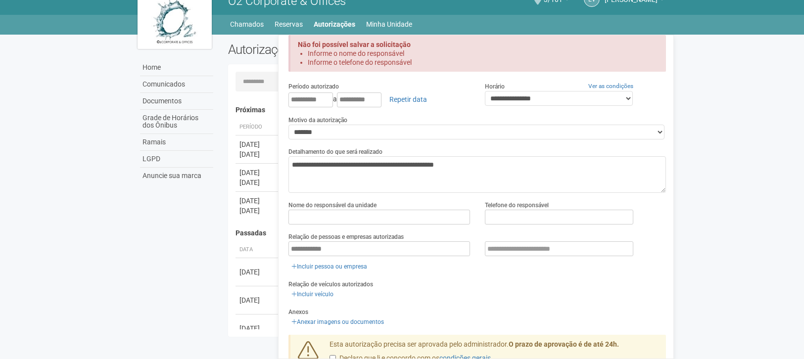 This screenshot has width=804, height=359. What do you see at coordinates (177, 85) in the screenshot?
I see `a: Comunicados` at bounding box center [177, 85].